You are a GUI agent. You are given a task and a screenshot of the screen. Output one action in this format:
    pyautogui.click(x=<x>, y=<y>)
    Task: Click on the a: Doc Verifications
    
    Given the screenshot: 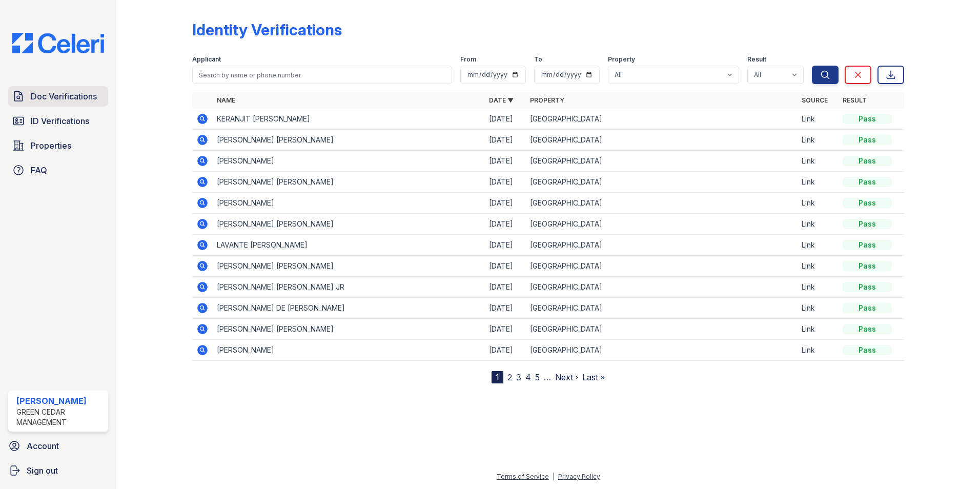 What is the action you would take?
    pyautogui.click(x=58, y=96)
    